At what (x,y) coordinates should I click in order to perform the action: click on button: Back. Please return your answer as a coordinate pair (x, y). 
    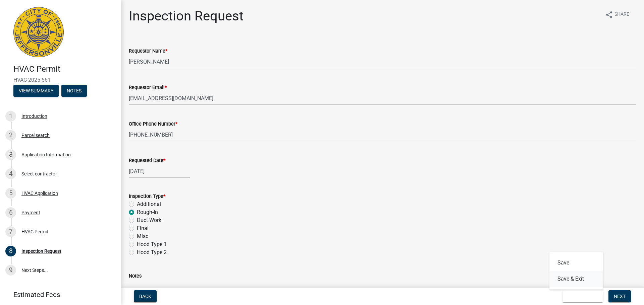
    Looking at the image, I should click on (146, 297).